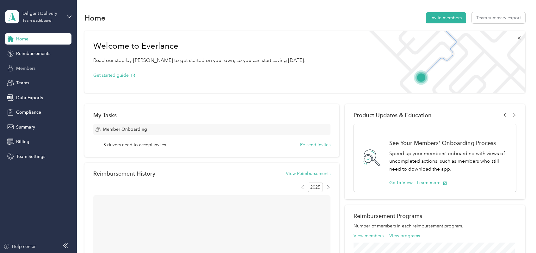 Image resolution: width=536 pixels, height=253 pixels. What do you see at coordinates (308, 174) in the screenshot?
I see `button: View Reimbursements` at bounding box center [308, 174].